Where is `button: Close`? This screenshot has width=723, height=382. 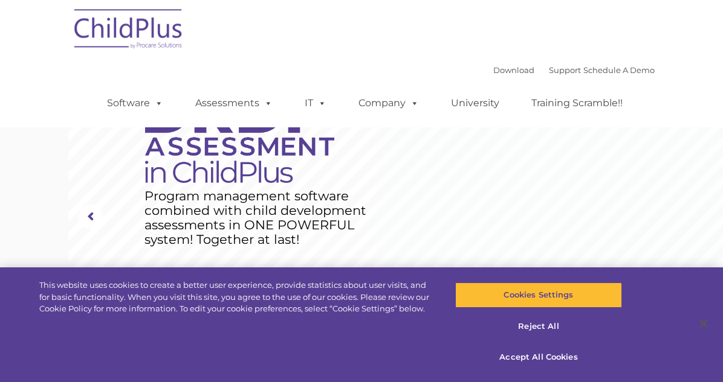
button: Close is located at coordinates (703, 324).